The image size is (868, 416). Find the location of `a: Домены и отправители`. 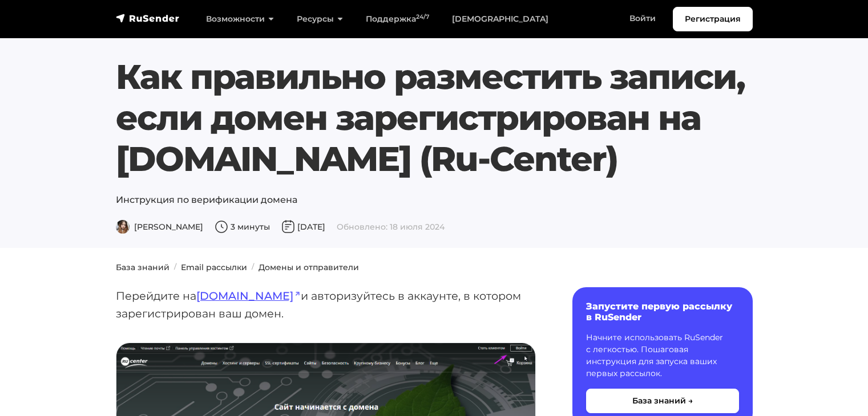

a: Домены и отправители is located at coordinates (309, 267).